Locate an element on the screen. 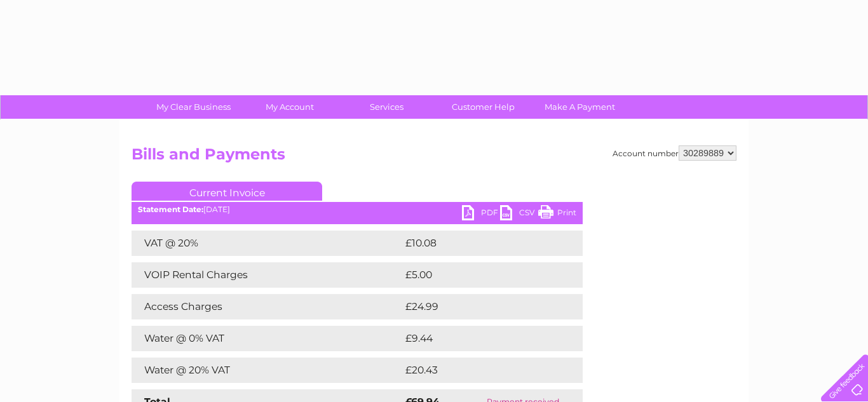 The image size is (868, 402). td: Water @ 0% VAT is located at coordinates (267, 339).